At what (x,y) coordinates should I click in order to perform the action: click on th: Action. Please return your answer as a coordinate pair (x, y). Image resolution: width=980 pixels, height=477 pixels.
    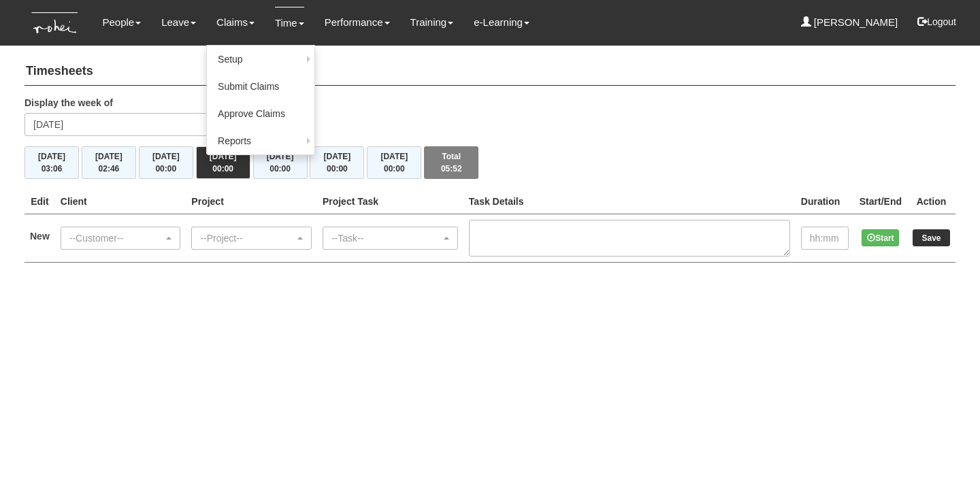
    Looking at the image, I should click on (931, 201).